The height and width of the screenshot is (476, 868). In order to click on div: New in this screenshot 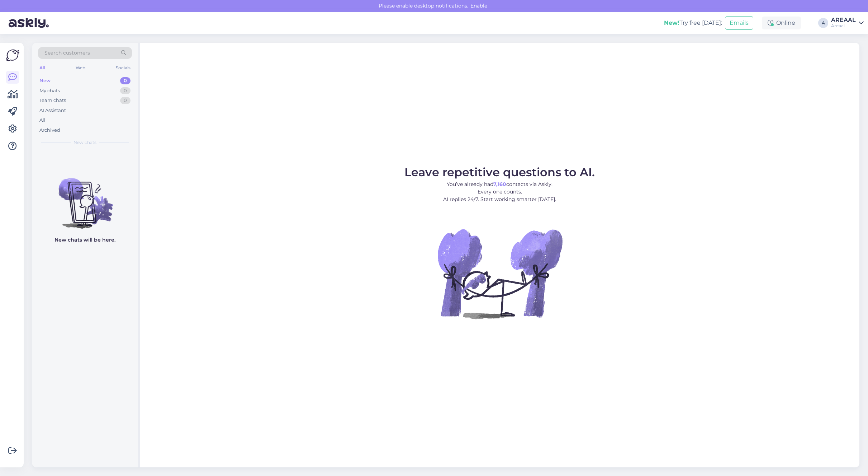, I will do `click(45, 81)`.